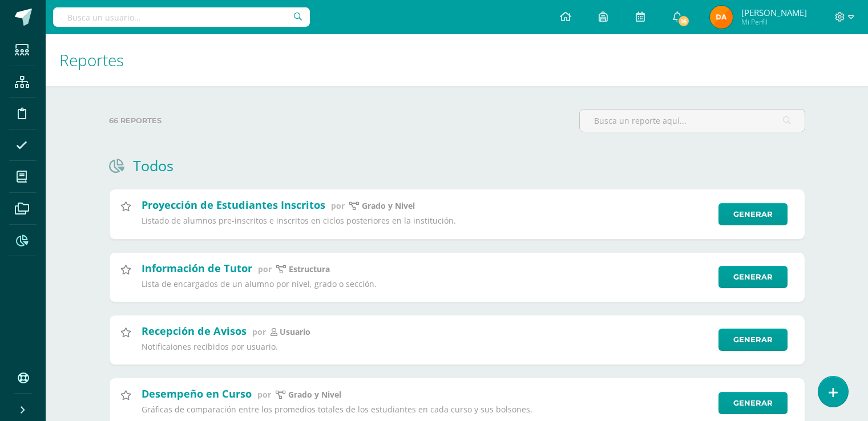 This screenshot has width=868, height=421. Describe the element at coordinates (92, 60) in the screenshot. I see `span: Reportes` at that location.